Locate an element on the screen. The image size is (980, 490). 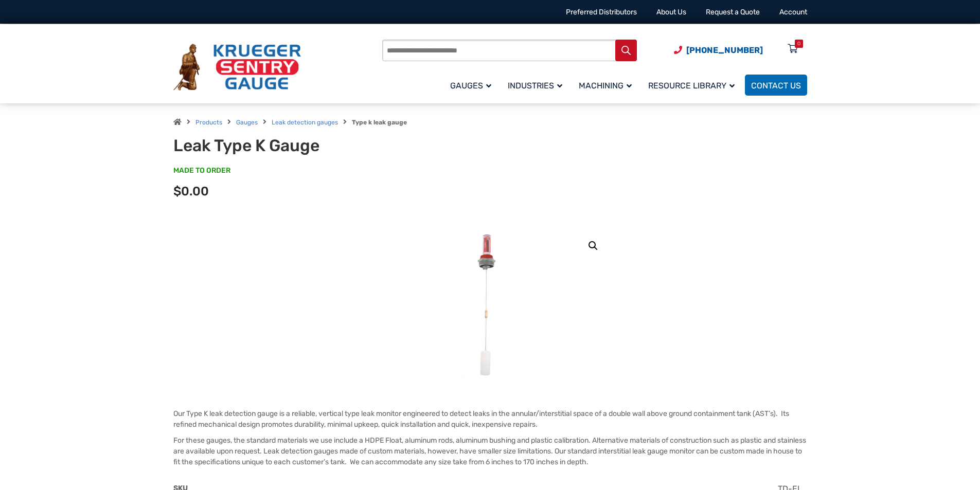
strong: Type k leak gauge is located at coordinates (379, 122).